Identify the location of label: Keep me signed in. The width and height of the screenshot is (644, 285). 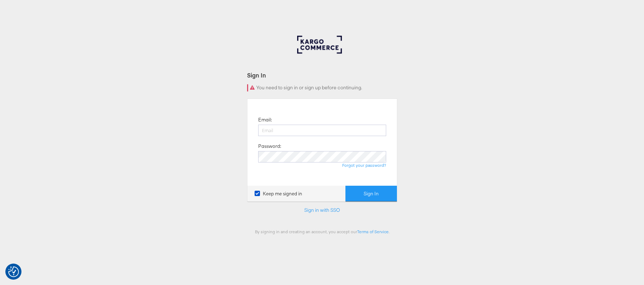
(278, 194).